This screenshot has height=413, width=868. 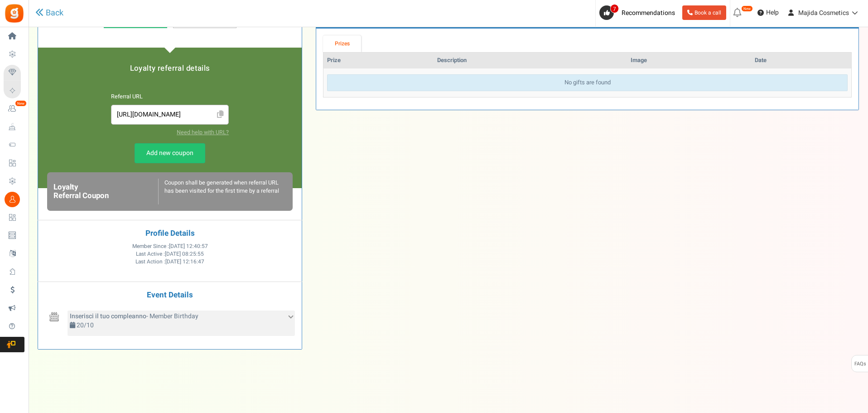 I want to click on th: Date, so click(x=801, y=60).